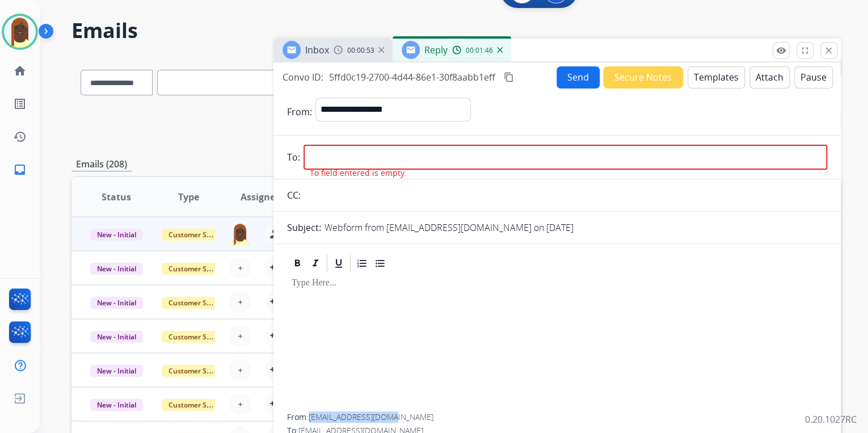  Describe the element at coordinates (299, 112) in the screenshot. I see `p: From:` at that location.